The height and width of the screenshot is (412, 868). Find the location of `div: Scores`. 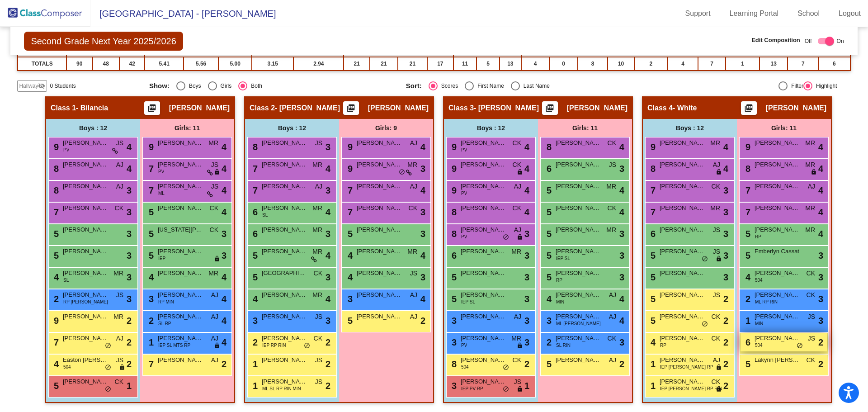

div: Scores is located at coordinates (448, 86).